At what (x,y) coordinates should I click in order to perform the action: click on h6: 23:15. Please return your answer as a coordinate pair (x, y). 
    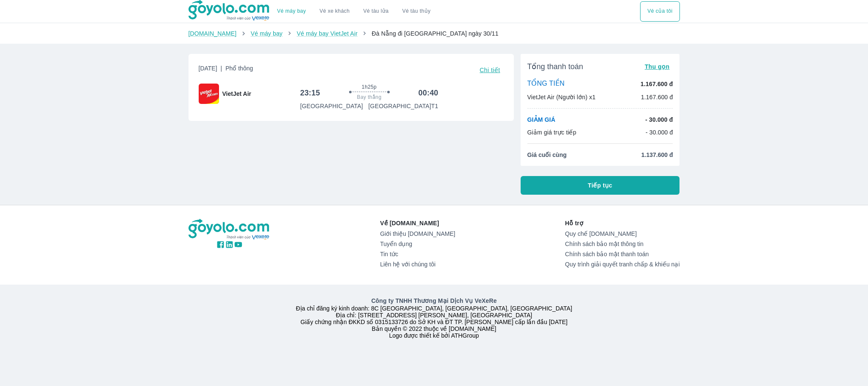
    Looking at the image, I should click on (310, 93).